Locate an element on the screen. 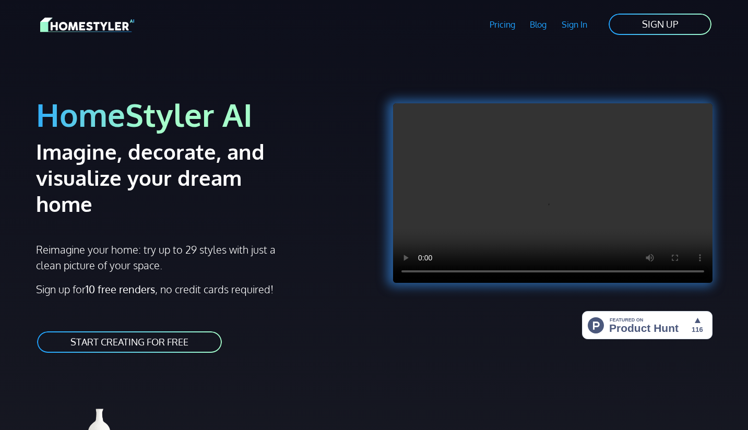 Image resolution: width=748 pixels, height=430 pixels. h1: HomeStyler AI is located at coordinates (202, 114).